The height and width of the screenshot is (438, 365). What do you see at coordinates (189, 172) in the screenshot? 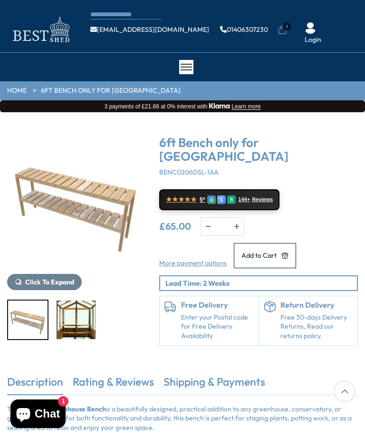
I see `span: BENC0206DSL-1AA` at bounding box center [189, 172].